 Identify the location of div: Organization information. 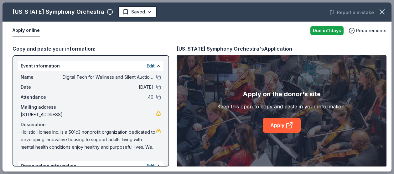
(91, 166).